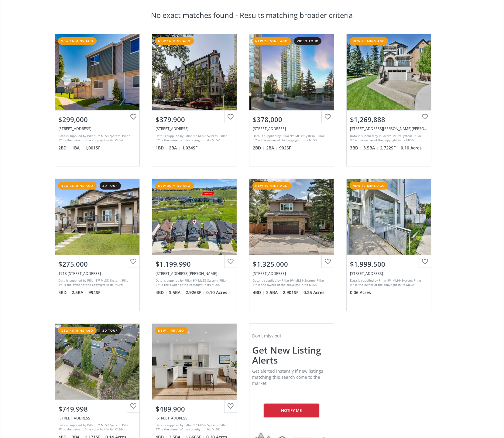  Describe the element at coordinates (93, 148) in the screenshot. I see `span: 1,001 SF` at that location.